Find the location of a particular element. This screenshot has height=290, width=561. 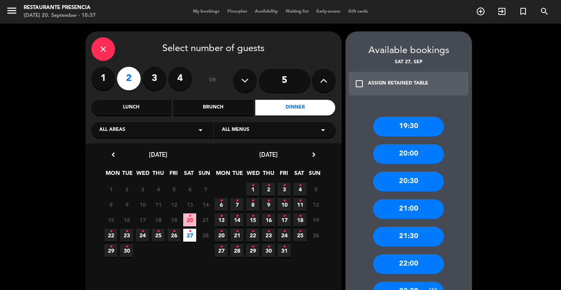

i: search is located at coordinates (544, 11).